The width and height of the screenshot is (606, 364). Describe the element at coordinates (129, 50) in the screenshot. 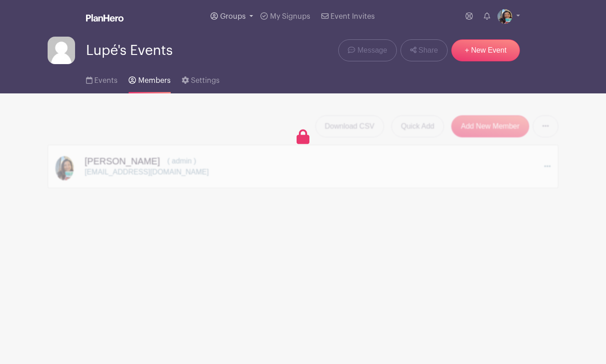

I see `span: Lupé's Events` at that location.